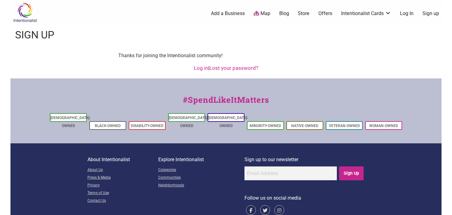  I want to click on a: Lost your password?, so click(234, 68).